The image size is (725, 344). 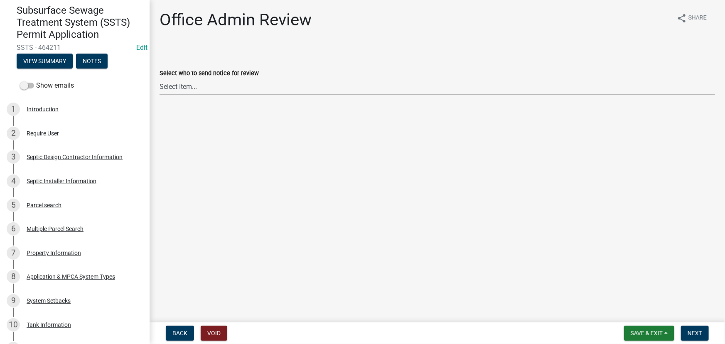 I want to click on div: 2, so click(x=13, y=133).